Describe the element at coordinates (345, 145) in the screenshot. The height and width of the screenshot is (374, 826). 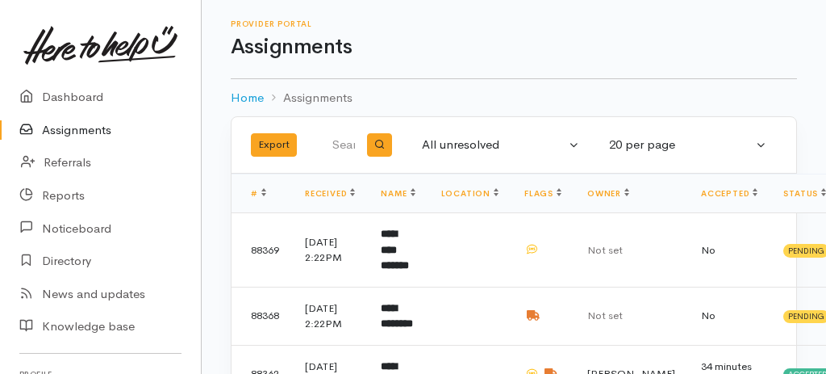
I see `input: Search` at that location.